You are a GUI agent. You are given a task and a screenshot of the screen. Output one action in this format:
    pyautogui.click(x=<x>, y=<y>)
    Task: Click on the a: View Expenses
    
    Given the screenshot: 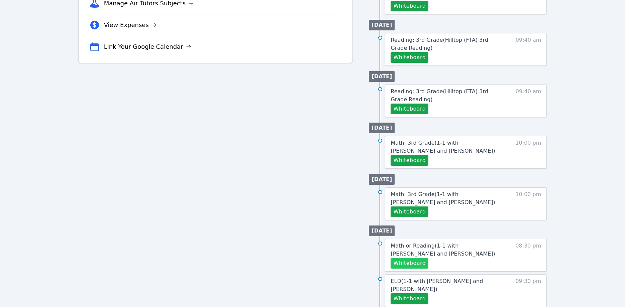 What is the action you would take?
    pyautogui.click(x=130, y=25)
    